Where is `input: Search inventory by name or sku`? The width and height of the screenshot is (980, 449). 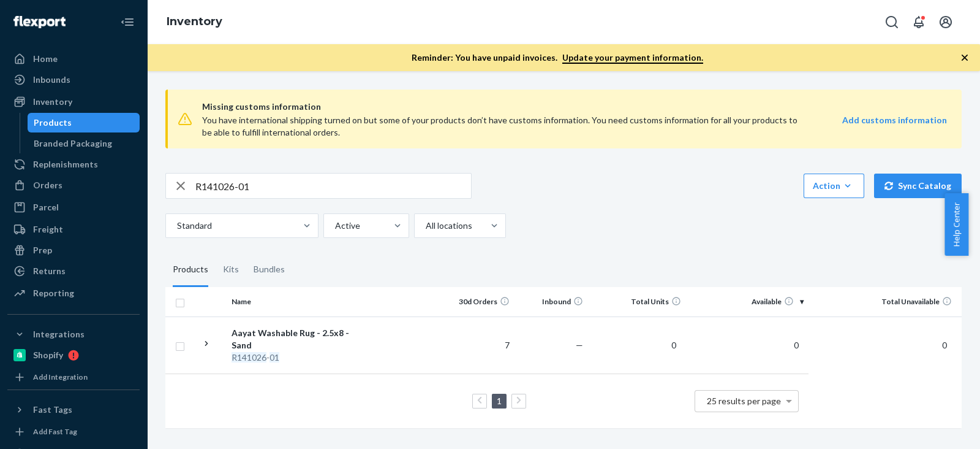 input: Search inventory by name or sku is located at coordinates (334, 186).